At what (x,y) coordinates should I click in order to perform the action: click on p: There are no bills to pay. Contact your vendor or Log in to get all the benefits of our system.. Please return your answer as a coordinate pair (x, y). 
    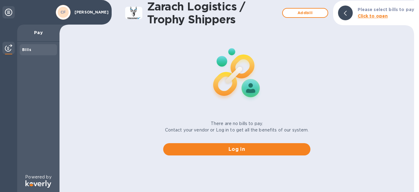
    Looking at the image, I should click on (237, 127).